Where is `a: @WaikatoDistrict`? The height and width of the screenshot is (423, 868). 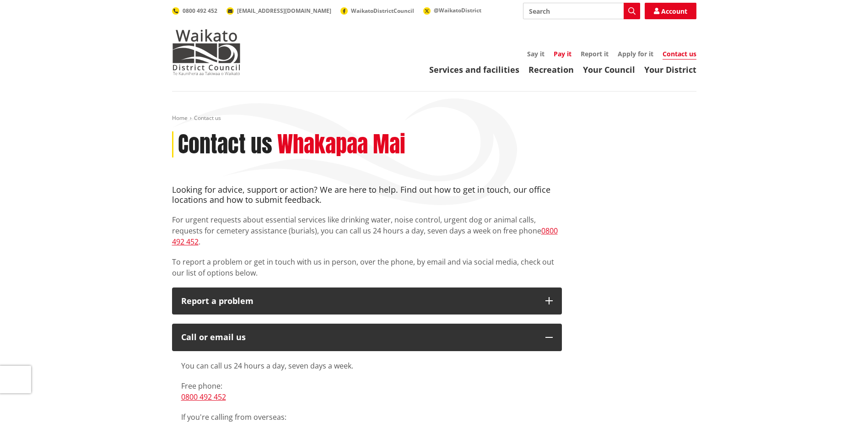 a: @WaikatoDistrict is located at coordinates (452, 10).